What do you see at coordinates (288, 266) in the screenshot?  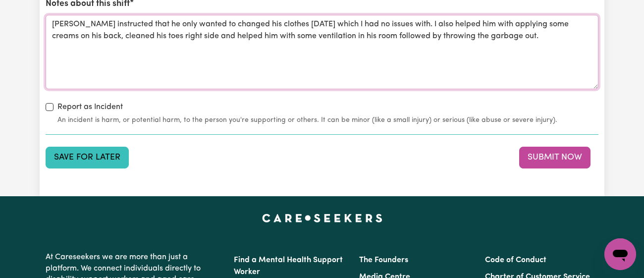 I see `a: Find a Mental Health Support Worker` at bounding box center [288, 266].